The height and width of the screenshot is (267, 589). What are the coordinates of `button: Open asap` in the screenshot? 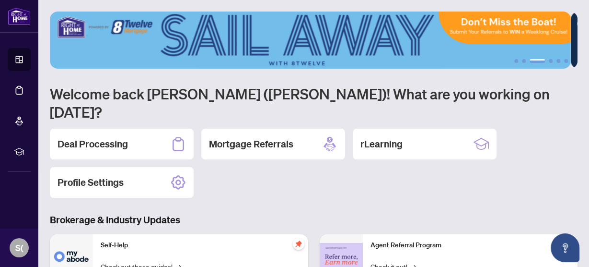 It's located at (565, 247).